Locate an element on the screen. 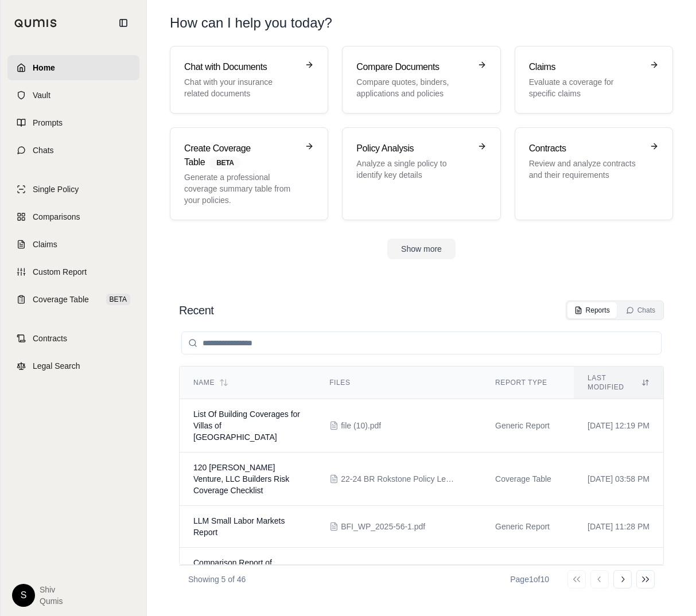 The image size is (696, 616). span: LLM Small Labor Markets Report is located at coordinates (240, 526).